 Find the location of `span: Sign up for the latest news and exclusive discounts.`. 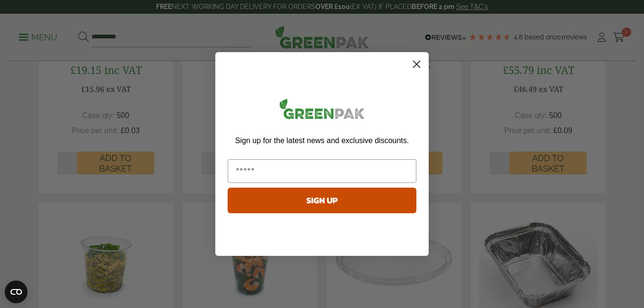

span: Sign up for the latest news and exclusive discounts. is located at coordinates (322, 140).